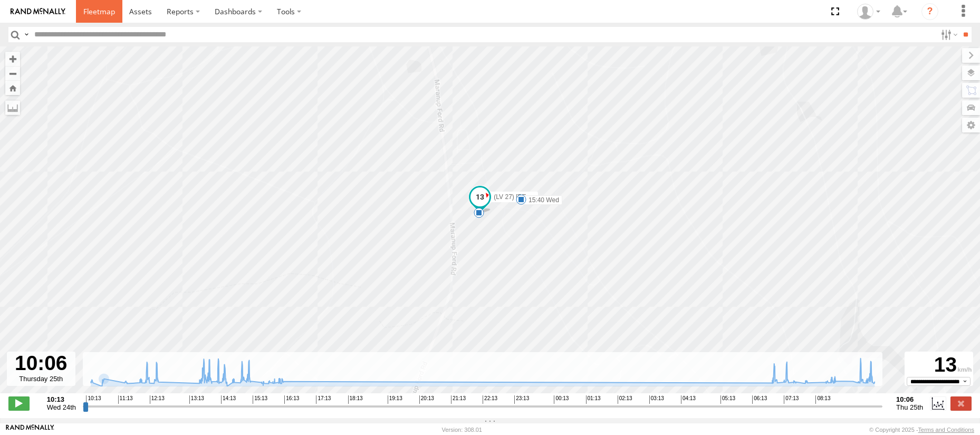  What do you see at coordinates (19, 403) in the screenshot?
I see `label: Play/Stop` at bounding box center [19, 403].